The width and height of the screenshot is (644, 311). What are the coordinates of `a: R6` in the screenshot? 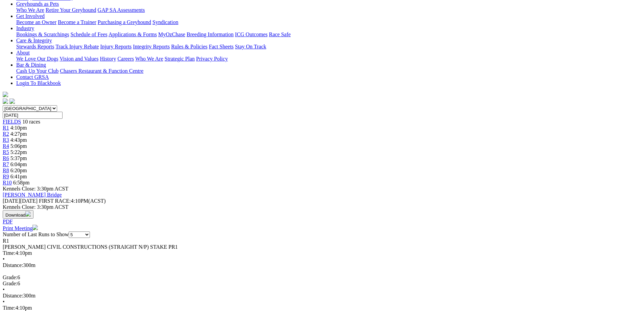 It's located at (6, 158).